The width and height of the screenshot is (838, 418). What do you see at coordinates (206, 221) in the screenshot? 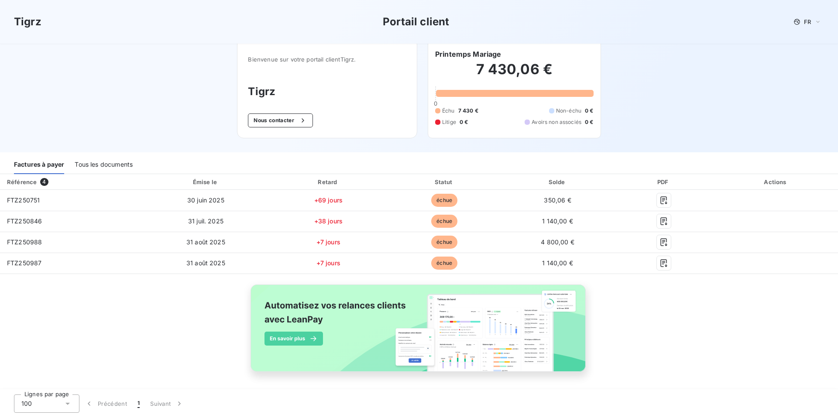
I see `span: 31 juil. 2025` at bounding box center [206, 221].